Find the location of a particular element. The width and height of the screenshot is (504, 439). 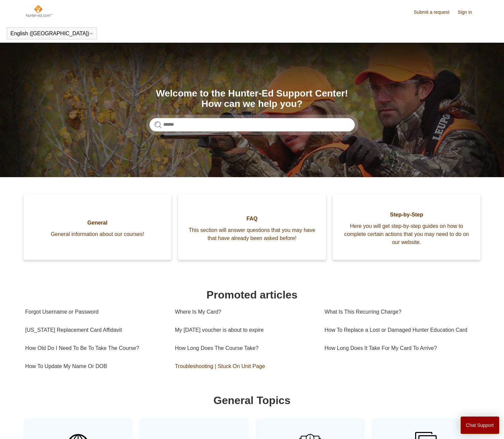

img: Hunter-Ed Help Center home page is located at coordinates (39, 11).